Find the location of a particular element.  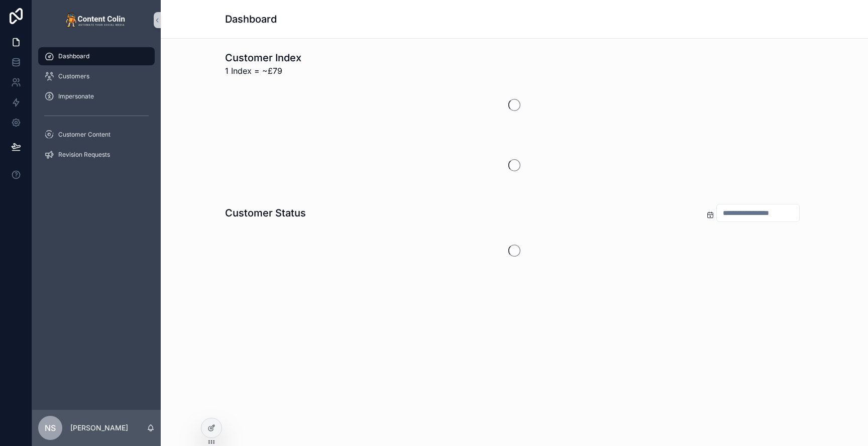

h1: Customer Index is located at coordinates (264, 58).